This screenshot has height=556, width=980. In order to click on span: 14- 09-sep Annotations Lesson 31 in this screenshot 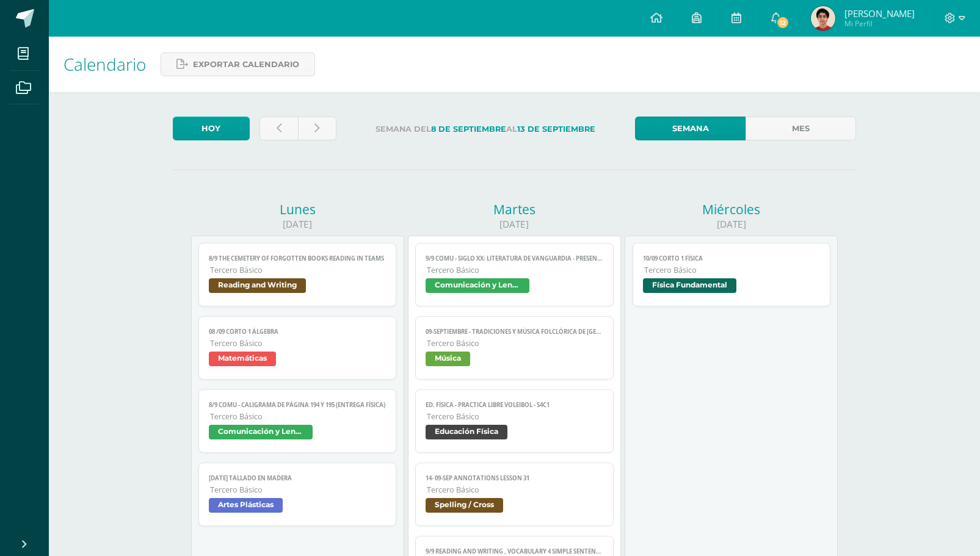, I will do `click(514, 477)`.